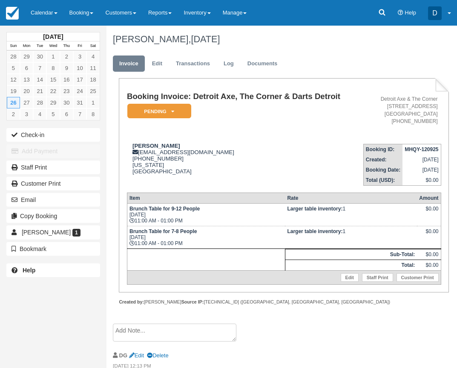  I want to click on a: Help, so click(53, 270).